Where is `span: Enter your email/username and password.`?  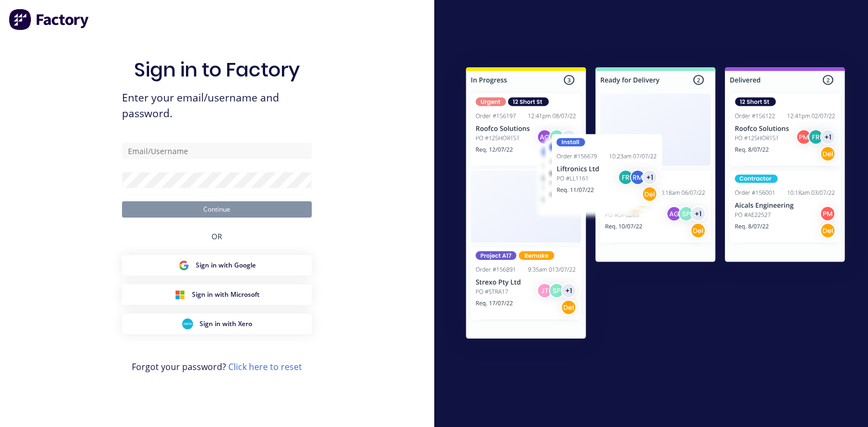
span: Enter your email/username and password. is located at coordinates (217, 106).